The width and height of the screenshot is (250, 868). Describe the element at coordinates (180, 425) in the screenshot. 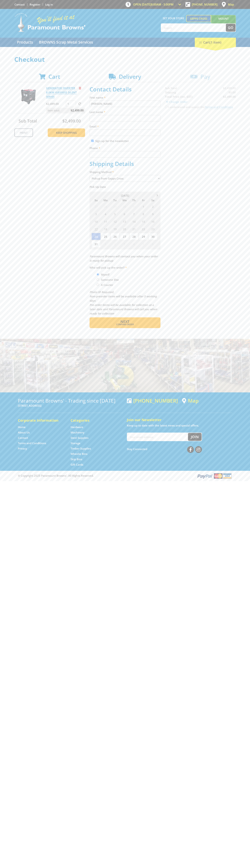

I see `p: Keep up to date with the latest news and special offers.` at that location.